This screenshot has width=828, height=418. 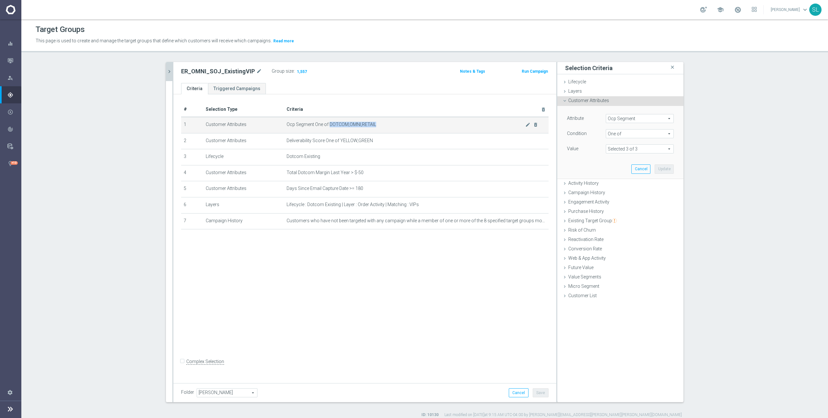 What do you see at coordinates (14, 112) in the screenshot?
I see `div: Execute` at bounding box center [14, 112].